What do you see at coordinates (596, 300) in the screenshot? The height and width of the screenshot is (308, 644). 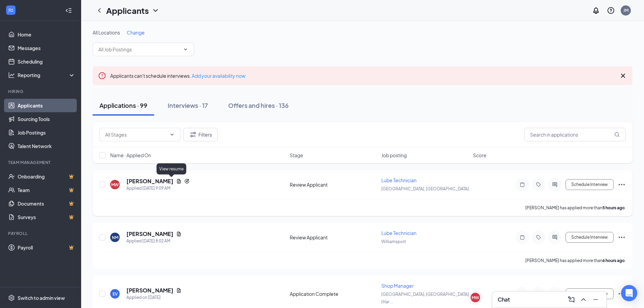 I see `button: Minimize` at bounding box center [596, 300].